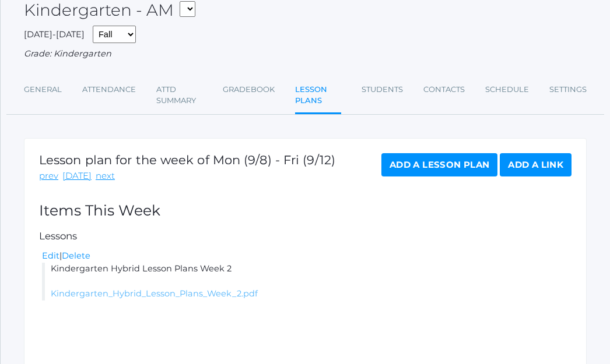 The image size is (610, 364). Describe the element at coordinates (382, 90) in the screenshot. I see `a: Students` at that location.